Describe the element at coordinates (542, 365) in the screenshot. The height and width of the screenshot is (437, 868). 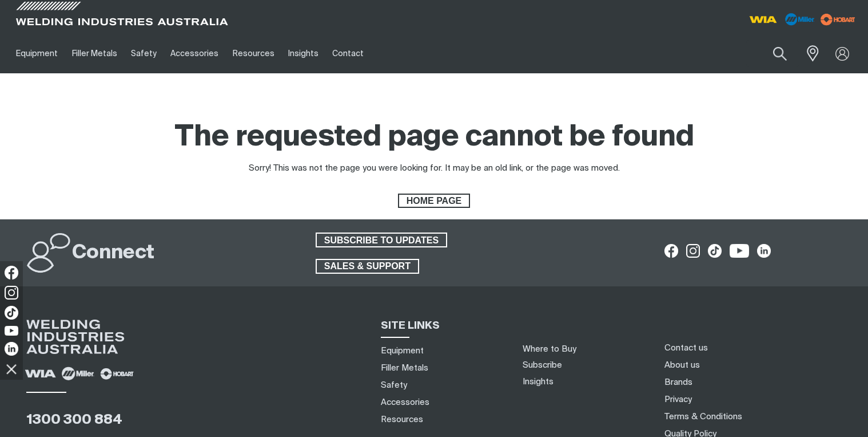
I see `a: Subscribe` at that location.